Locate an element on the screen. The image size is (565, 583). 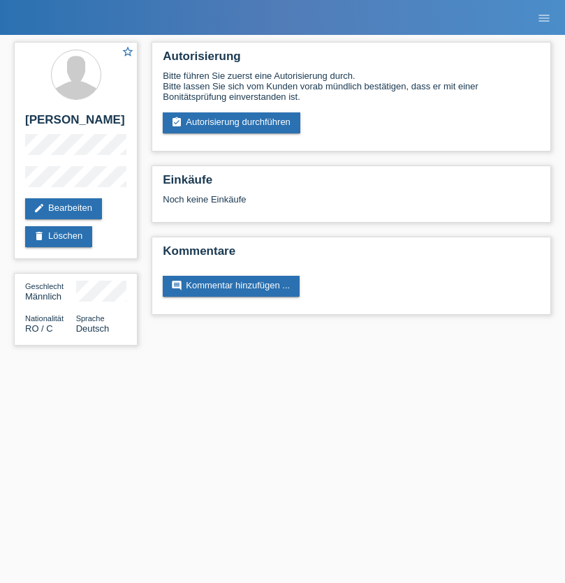
i: assignment_turned_in is located at coordinates (177, 122).